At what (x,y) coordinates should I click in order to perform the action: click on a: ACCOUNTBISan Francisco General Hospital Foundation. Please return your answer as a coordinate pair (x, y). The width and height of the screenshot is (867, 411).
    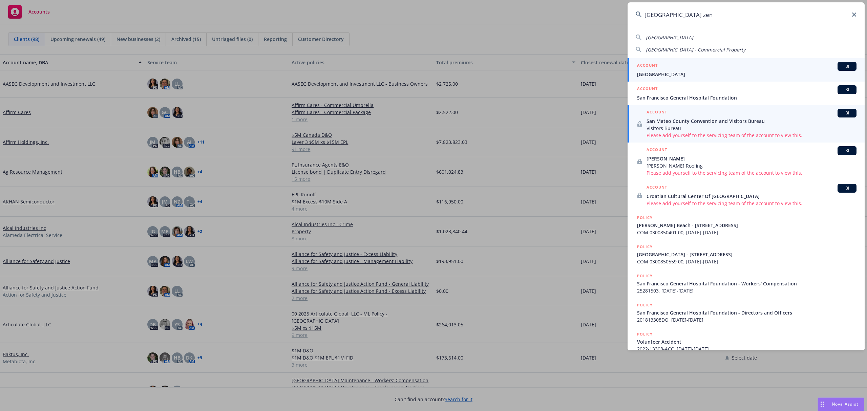
    Looking at the image, I should click on (746, 93).